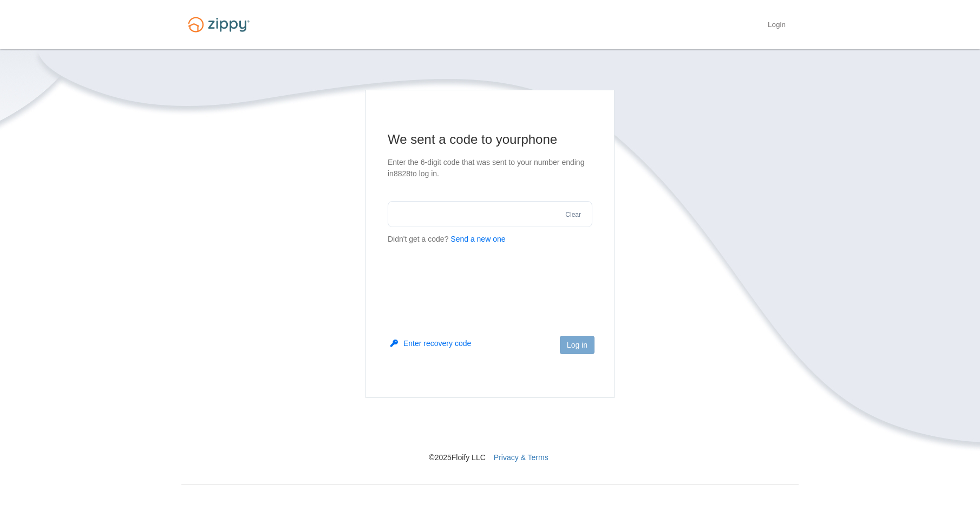  I want to click on button: Send a new one, so click(478, 239).